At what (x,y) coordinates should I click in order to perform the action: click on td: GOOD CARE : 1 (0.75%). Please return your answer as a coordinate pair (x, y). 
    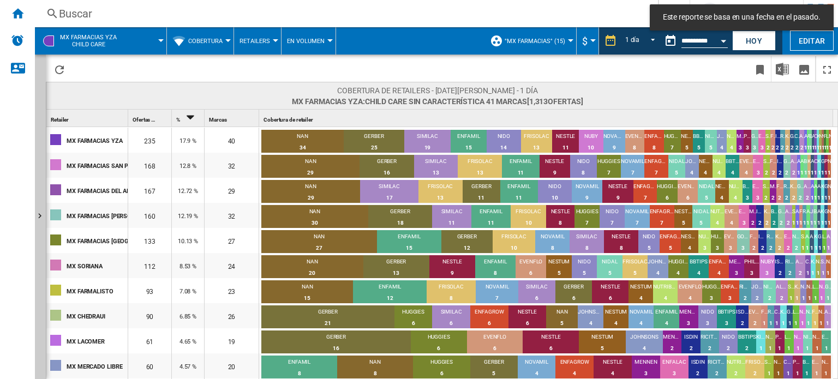
    Looking at the image, I should click on (820, 243).